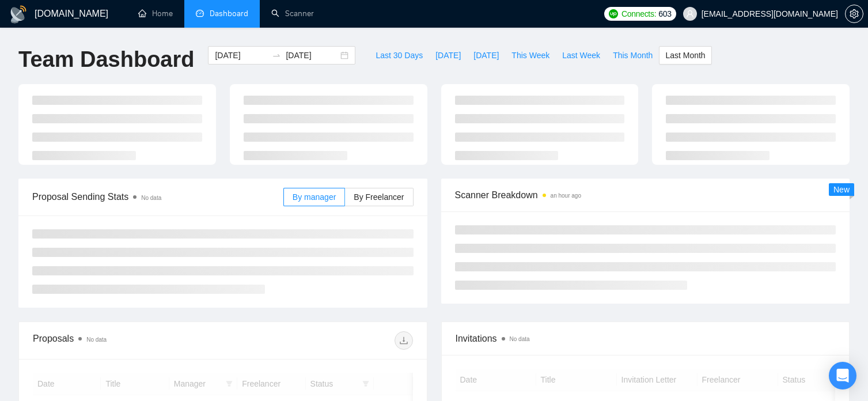 This screenshot has width=868, height=401. What do you see at coordinates (842, 375) in the screenshot?
I see `div: Open Intercom Messenger` at bounding box center [842, 375].